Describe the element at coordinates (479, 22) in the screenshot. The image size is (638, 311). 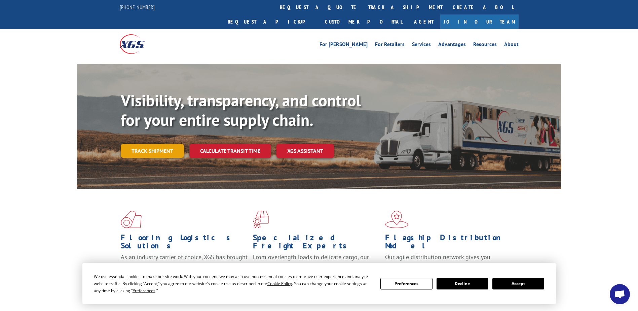
I see `a: Join Our Team` at that location.